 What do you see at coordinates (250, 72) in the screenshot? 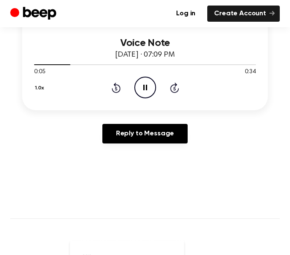
I see `span: 0:34` at bounding box center [250, 72].